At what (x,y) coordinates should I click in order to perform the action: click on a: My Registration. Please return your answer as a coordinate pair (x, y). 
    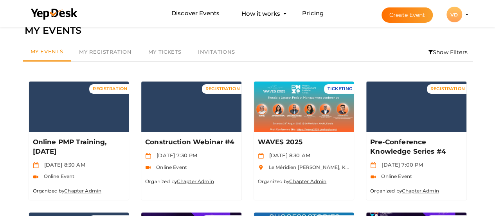
    Looking at the image, I should click on (105, 52).